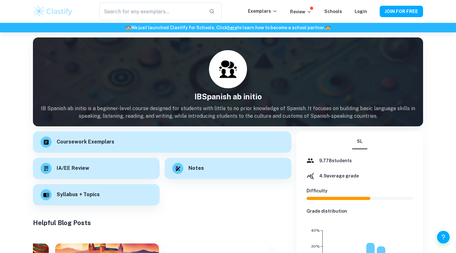 Image resolution: width=456 pixels, height=253 pixels. I want to click on h6: Coursework Exemplars, so click(86, 142).